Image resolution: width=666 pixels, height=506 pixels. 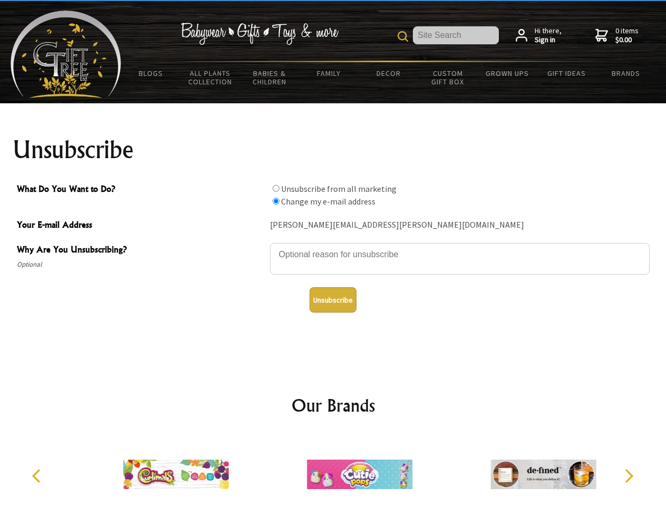 I want to click on span: Optional, so click(x=141, y=265).